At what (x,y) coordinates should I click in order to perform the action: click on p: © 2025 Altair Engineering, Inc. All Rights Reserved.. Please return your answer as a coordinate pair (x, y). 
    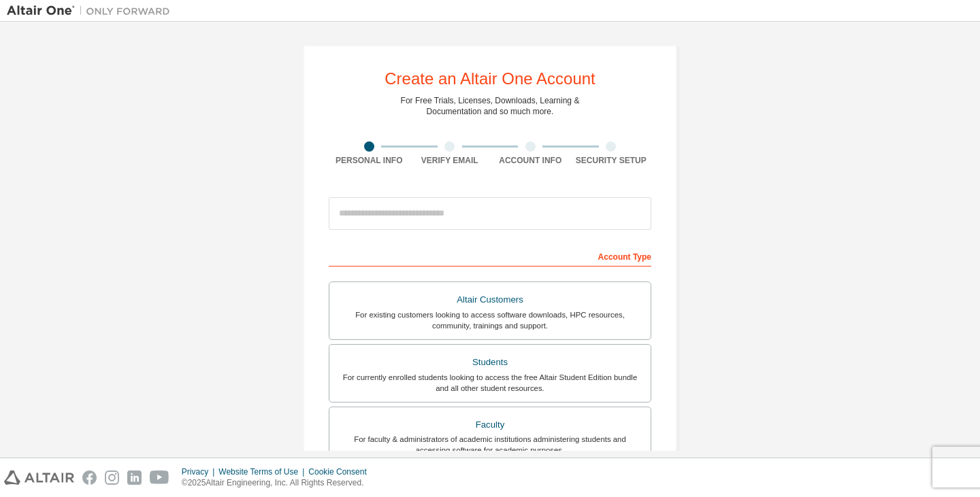
    Looking at the image, I should click on (279, 483).